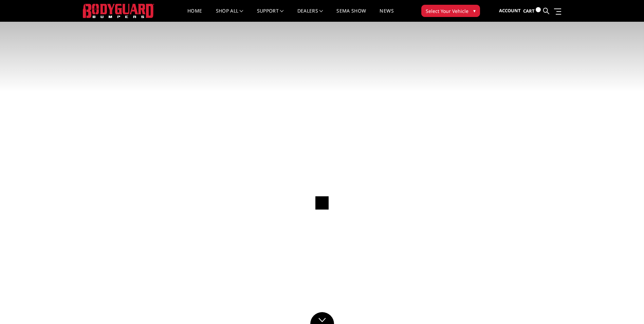  Describe the element at coordinates (194, 15) in the screenshot. I see `a: Home` at that location.